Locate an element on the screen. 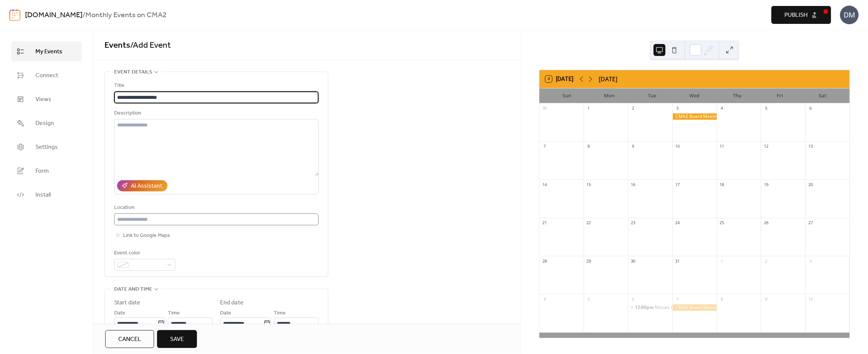 This screenshot has height=354, width=868. div: Thu is located at coordinates (737, 96).